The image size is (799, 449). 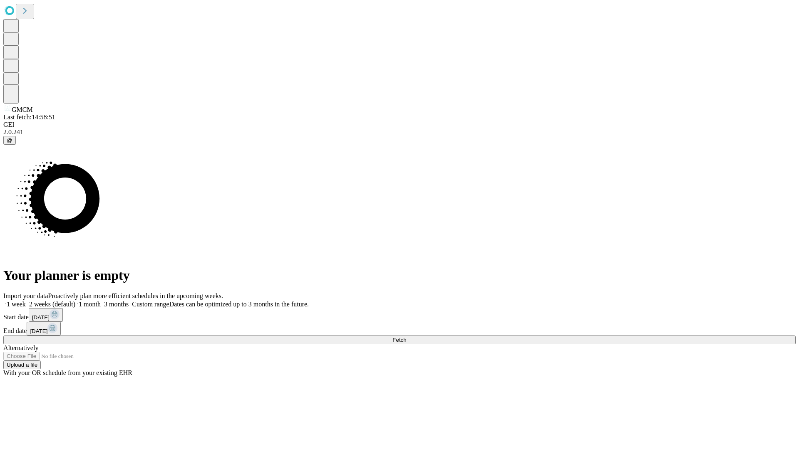 What do you see at coordinates (22, 109) in the screenshot?
I see `span: GMCM` at bounding box center [22, 109].